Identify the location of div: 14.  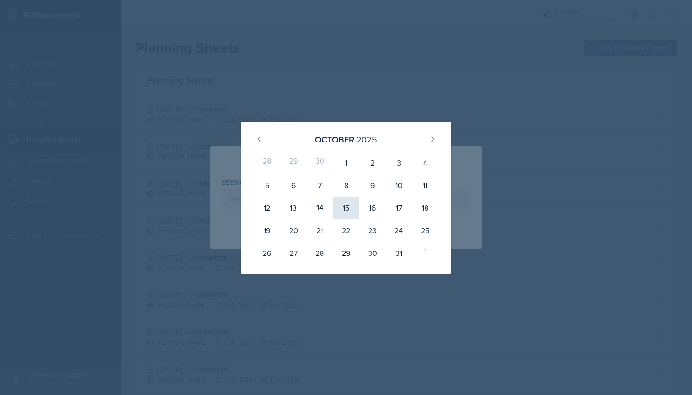
(319, 208).